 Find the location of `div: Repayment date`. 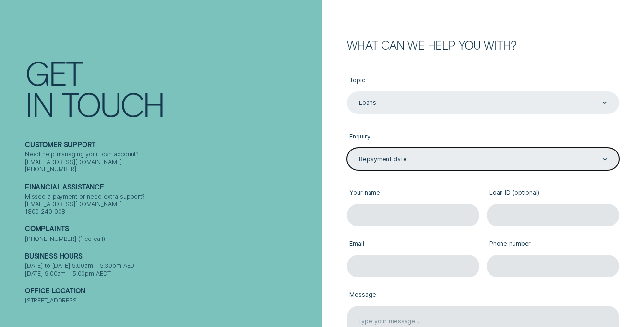

div: Repayment date is located at coordinates (383, 160).